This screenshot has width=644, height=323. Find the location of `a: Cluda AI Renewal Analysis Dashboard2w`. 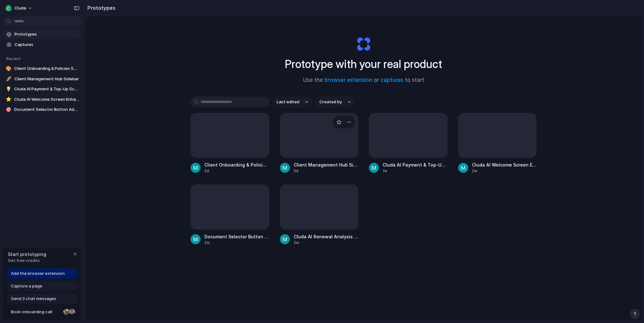

a: Cluda AI Renewal Analysis Dashboard2w is located at coordinates (319, 215).